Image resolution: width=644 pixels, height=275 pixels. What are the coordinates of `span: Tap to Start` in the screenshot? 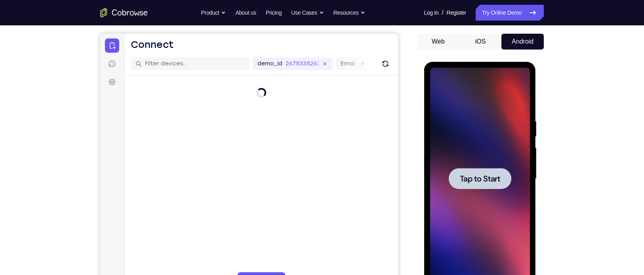 It's located at (56, 117).